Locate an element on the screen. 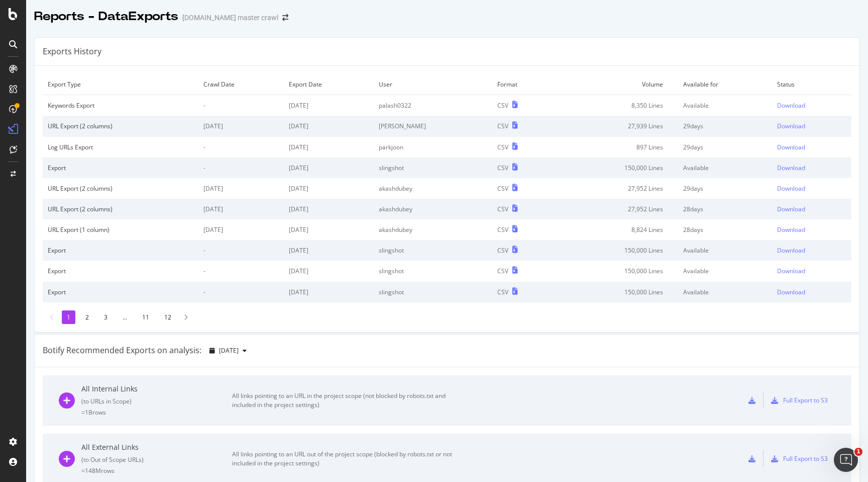 The width and height of the screenshot is (868, 482). div: All Internal Links is located at coordinates (157, 389).